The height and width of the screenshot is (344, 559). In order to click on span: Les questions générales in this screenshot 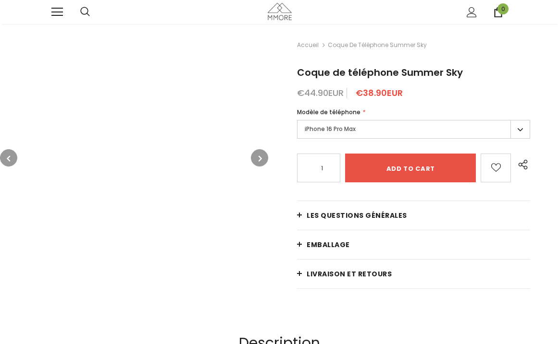, I will do `click(356, 216)`.